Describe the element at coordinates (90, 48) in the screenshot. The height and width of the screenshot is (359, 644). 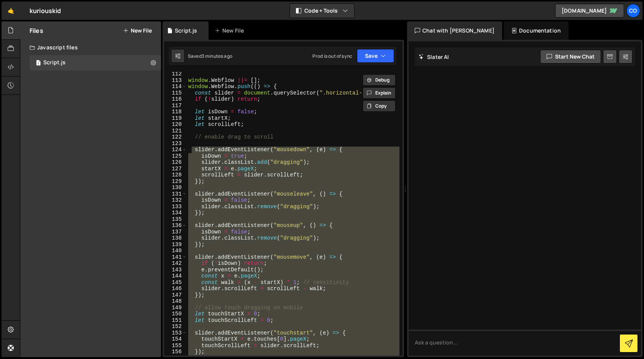
I see `div: Javascript files` at that location.